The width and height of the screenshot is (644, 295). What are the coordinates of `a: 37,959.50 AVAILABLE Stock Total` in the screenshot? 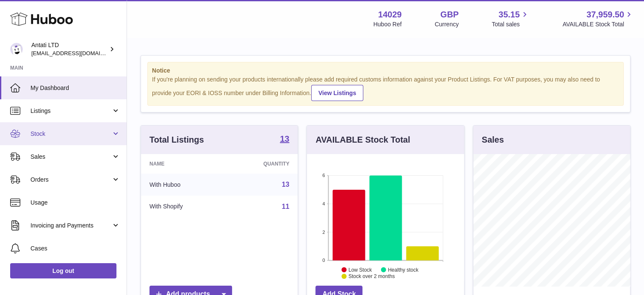 It's located at (598, 19).